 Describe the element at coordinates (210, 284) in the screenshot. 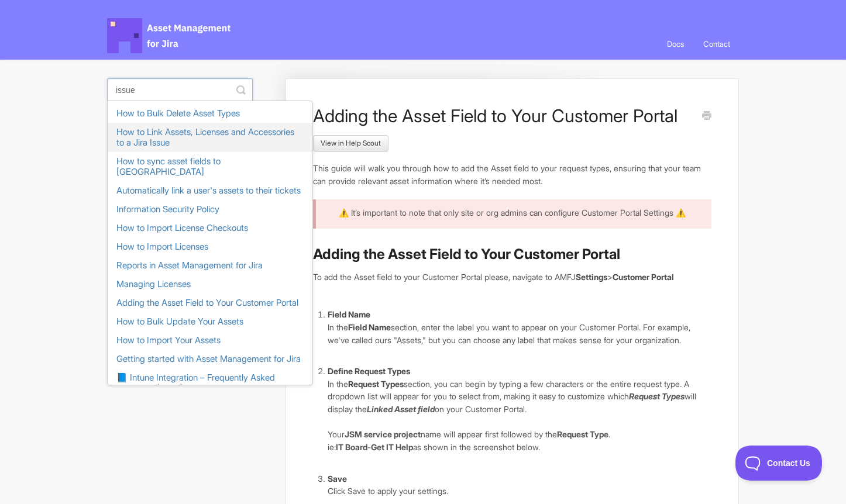

I see `a: Managing Licenses` at that location.